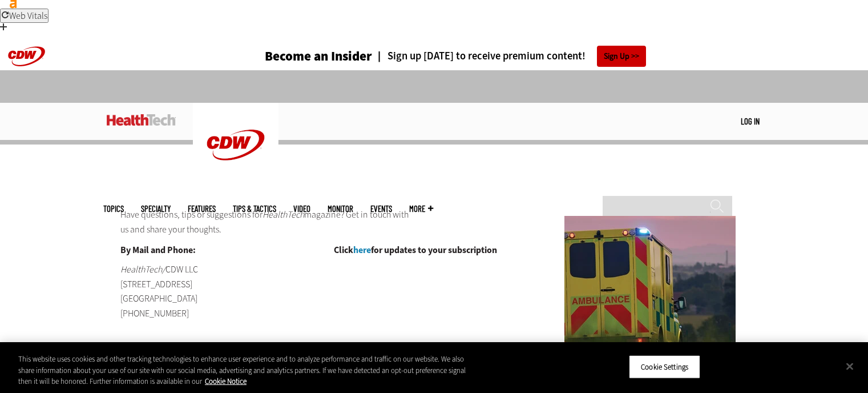 This screenshot has height=393, width=868. I want to click on h3: Become an Insider, so click(318, 56).